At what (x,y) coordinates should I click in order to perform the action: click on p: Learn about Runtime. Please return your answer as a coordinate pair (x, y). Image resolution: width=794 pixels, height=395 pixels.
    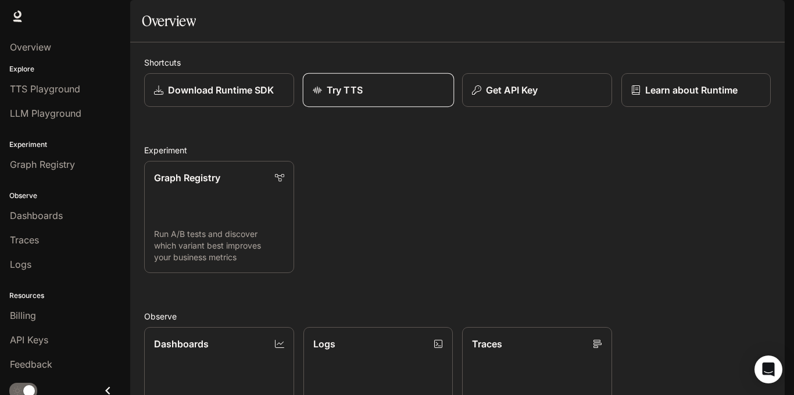
    Looking at the image, I should click on (691, 90).